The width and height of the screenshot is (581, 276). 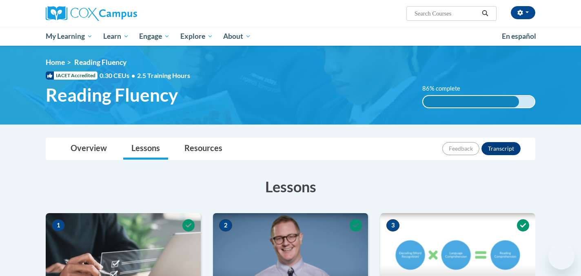 What do you see at coordinates (118, 76) in the screenshot?
I see `span: 0.30 CEUs` at bounding box center [118, 76].